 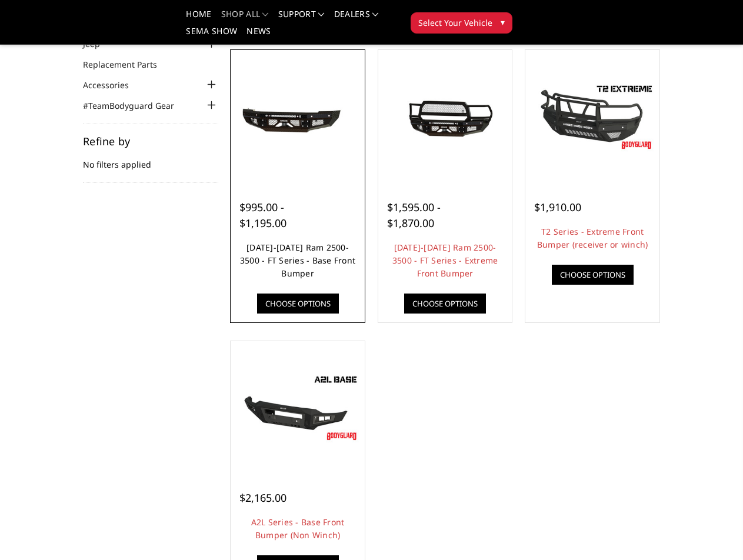 I want to click on a: A2L Series - Base Front Bumper (Non Winch), so click(x=297, y=528).